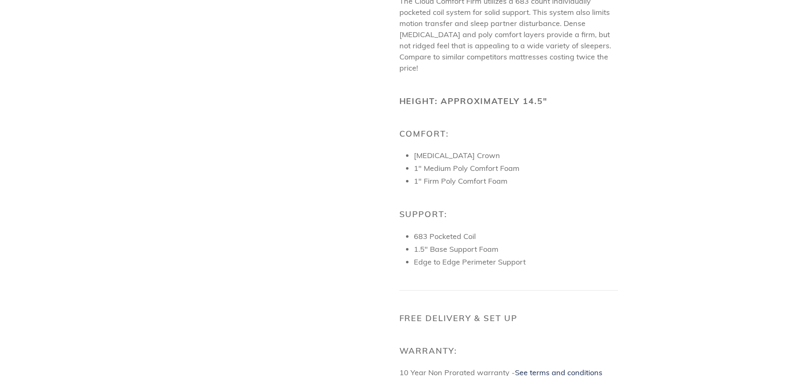 This screenshot has height=376, width=786. What do you see at coordinates (467, 168) in the screenshot?
I see `span: 1" Medium Poly Comfort Foam` at bounding box center [467, 168].